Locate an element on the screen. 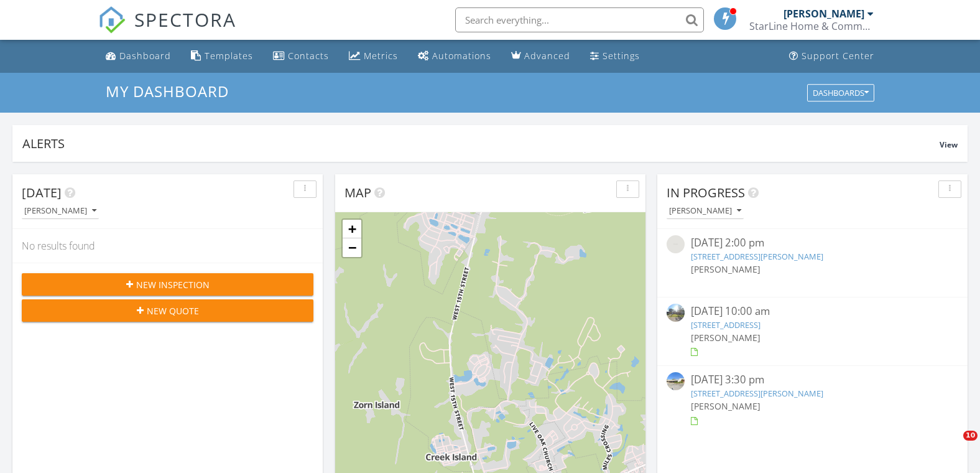  div: Contacts is located at coordinates (309, 55).